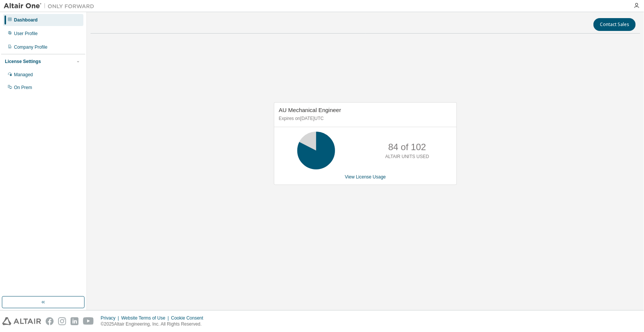 The width and height of the screenshot is (644, 332). Describe the element at coordinates (407, 157) in the screenshot. I see `p: ALTAIR UNITS USED` at that location.